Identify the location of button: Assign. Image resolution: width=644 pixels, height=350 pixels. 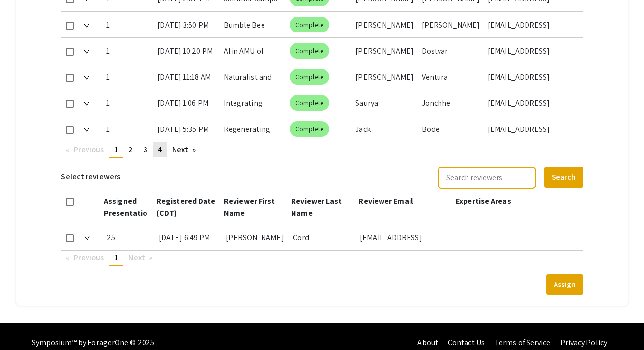
(564, 285).